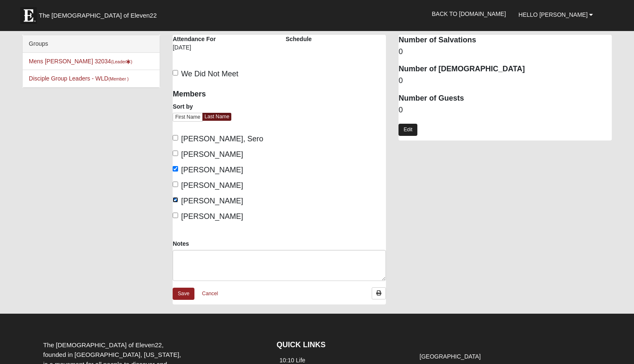  What do you see at coordinates (299, 39) in the screenshot?
I see `label: Schedule` at bounding box center [299, 39].